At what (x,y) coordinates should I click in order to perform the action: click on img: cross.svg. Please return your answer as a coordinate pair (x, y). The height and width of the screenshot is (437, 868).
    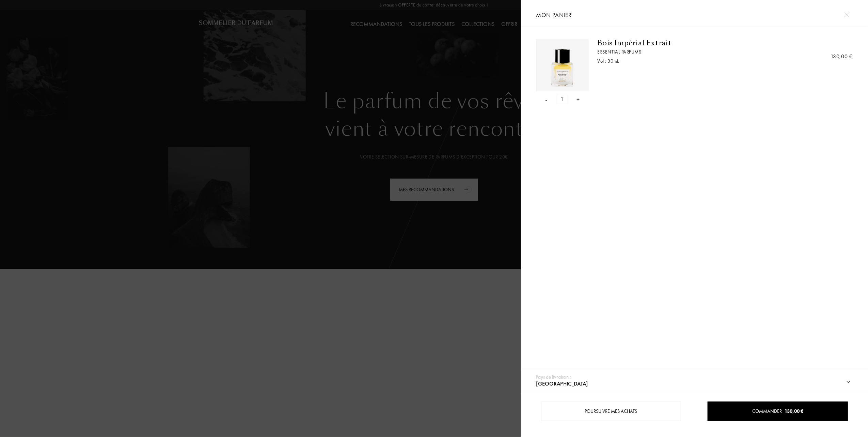
    Looking at the image, I should click on (846, 15).